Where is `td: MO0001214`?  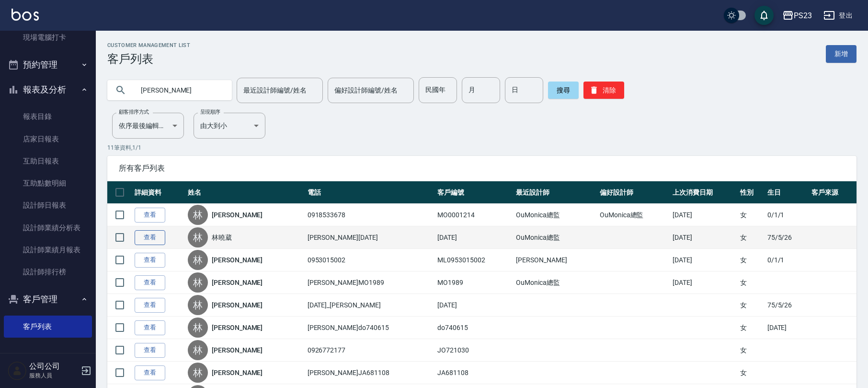 td: MO0001214 is located at coordinates (474, 215).